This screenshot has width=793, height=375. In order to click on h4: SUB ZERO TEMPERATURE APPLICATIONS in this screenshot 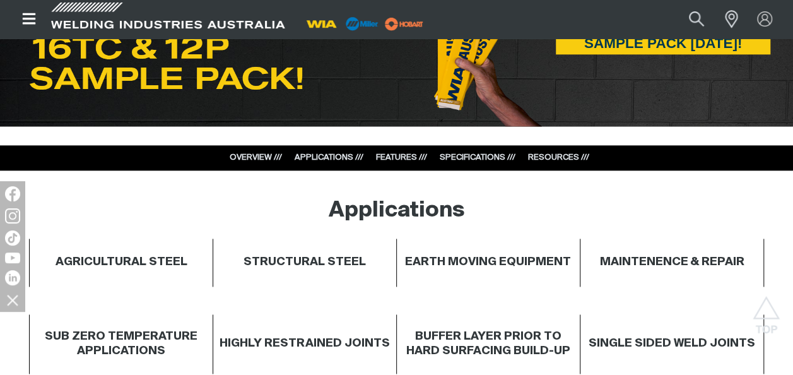, I will do `click(121, 344)`.